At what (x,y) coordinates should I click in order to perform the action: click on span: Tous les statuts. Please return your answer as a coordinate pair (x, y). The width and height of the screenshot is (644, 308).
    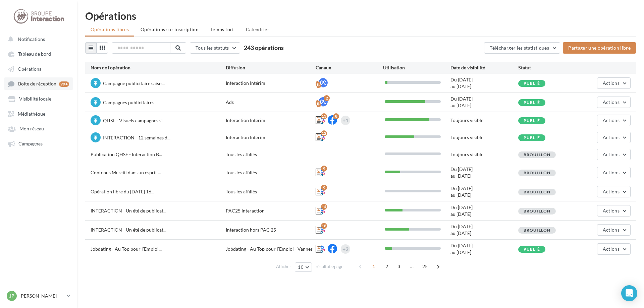
    Looking at the image, I should click on (213, 48).